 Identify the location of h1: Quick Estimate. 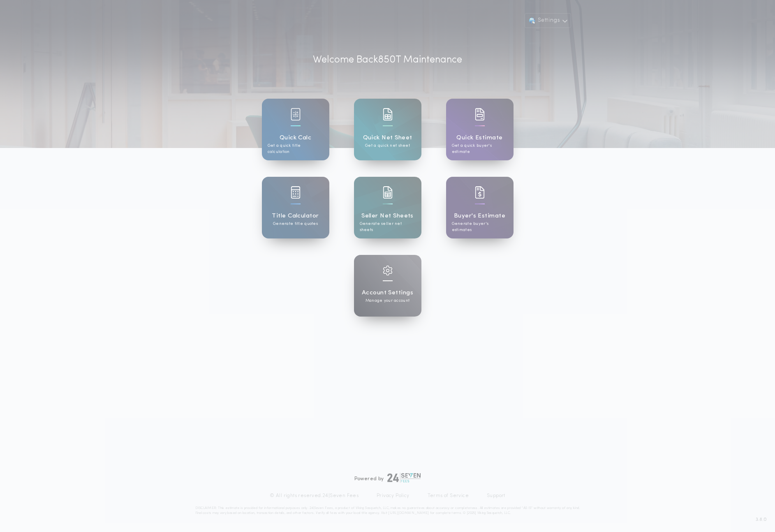
(480, 138).